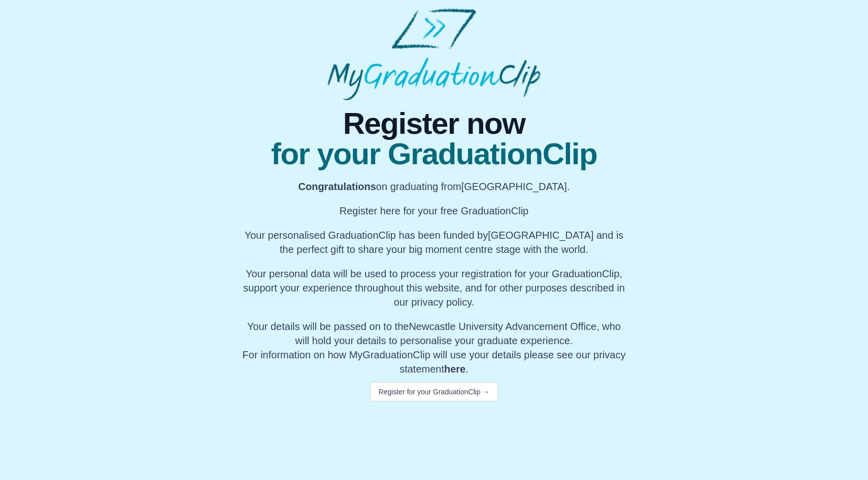 The image size is (868, 480). Describe the element at coordinates (434, 392) in the screenshot. I see `button: Register for your GraduationClip →` at that location.